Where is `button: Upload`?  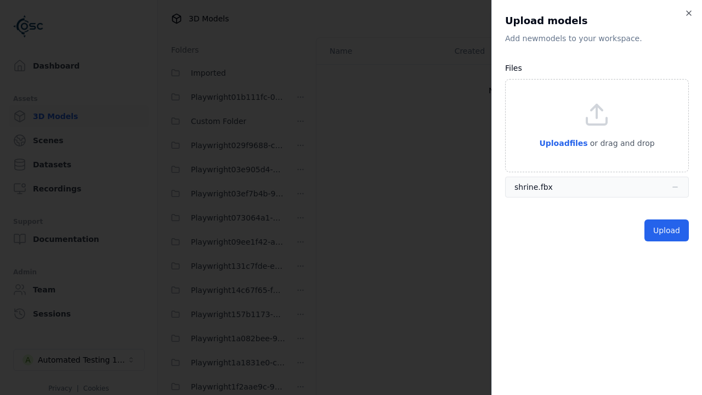
button: Upload is located at coordinates (666, 230).